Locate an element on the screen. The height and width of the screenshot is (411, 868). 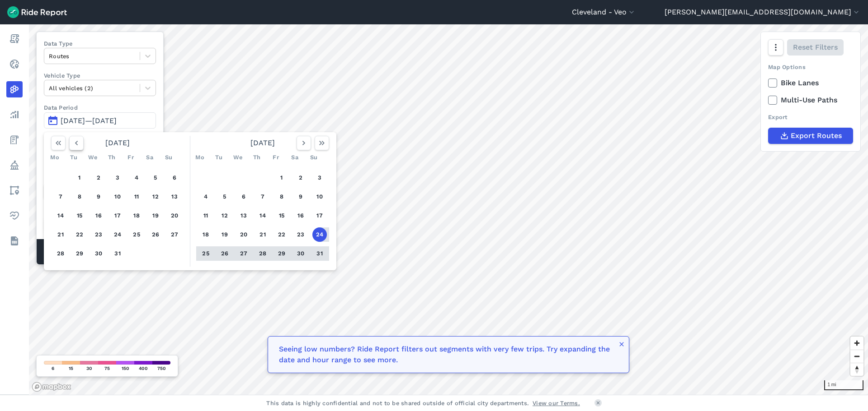
a: Mapbox logo is located at coordinates (52, 387).